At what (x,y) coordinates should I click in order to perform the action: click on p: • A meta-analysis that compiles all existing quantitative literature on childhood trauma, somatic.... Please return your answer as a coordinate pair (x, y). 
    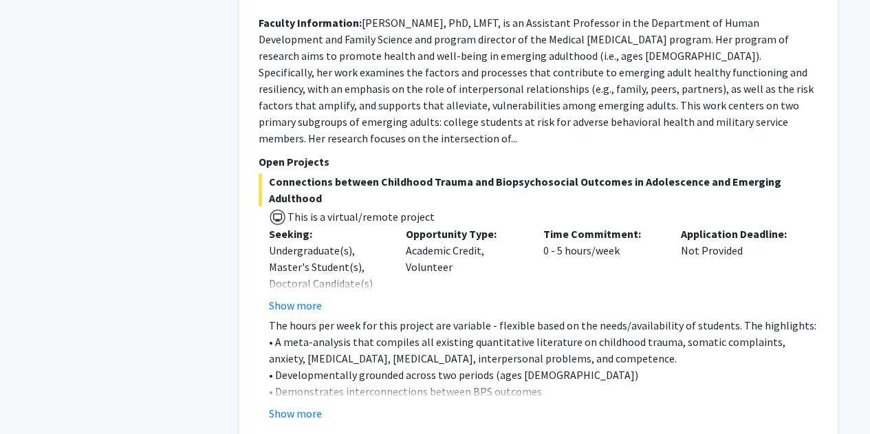
    Looking at the image, I should click on (544, 350).